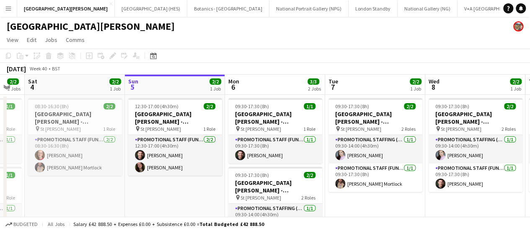 The image size is (530, 231). I want to click on a: Edit, so click(31, 40).